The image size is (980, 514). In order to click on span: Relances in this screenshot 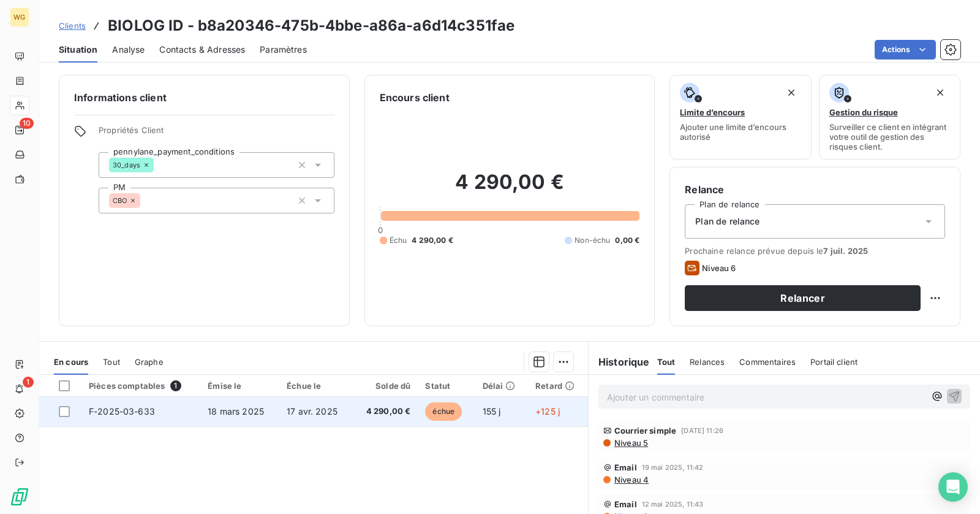, I will do `click(706, 362)`.